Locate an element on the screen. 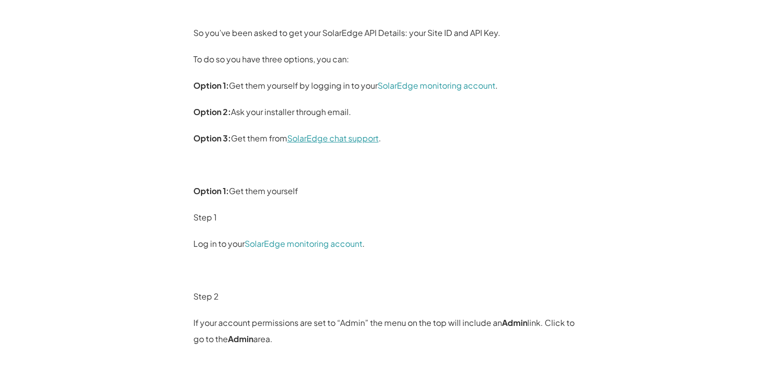 This screenshot has height=370, width=772. a: SolarEdge chat support is located at coordinates (333, 138).